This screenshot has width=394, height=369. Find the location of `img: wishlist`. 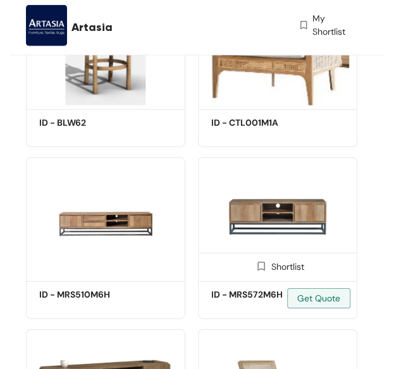

img: wishlist is located at coordinates (304, 25).